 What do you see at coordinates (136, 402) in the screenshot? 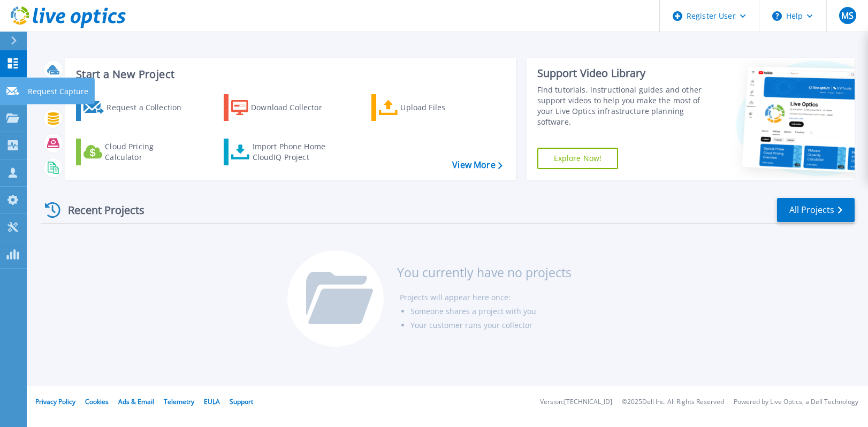
I see `a: Ads & Email` at bounding box center [136, 402].